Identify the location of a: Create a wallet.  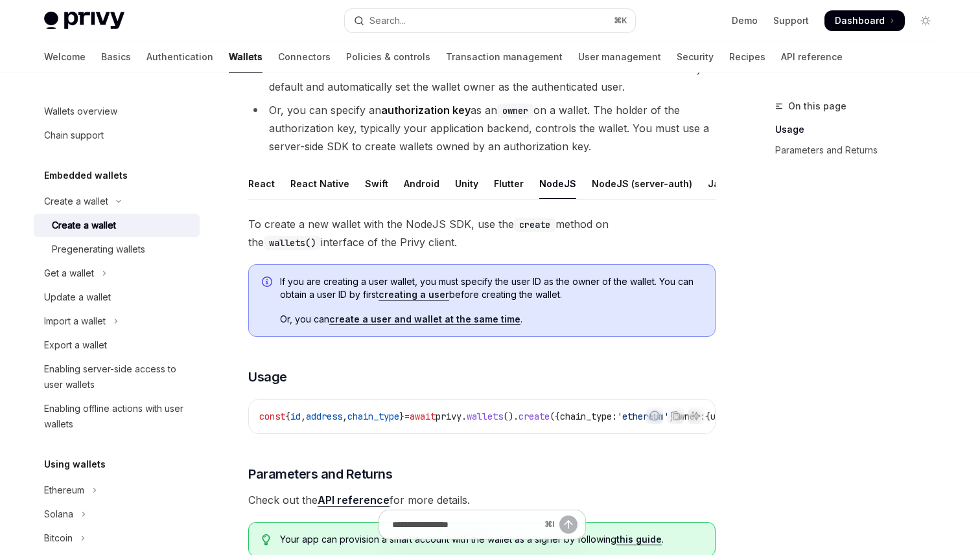
(116, 226).